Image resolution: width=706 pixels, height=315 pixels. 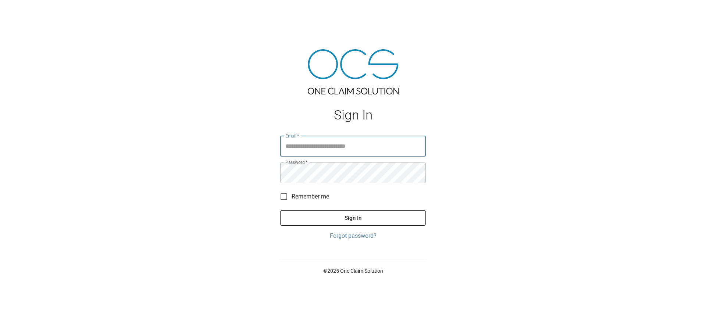 What do you see at coordinates (353, 72) in the screenshot?
I see `img: ocs-logo-tra.png` at bounding box center [353, 72].